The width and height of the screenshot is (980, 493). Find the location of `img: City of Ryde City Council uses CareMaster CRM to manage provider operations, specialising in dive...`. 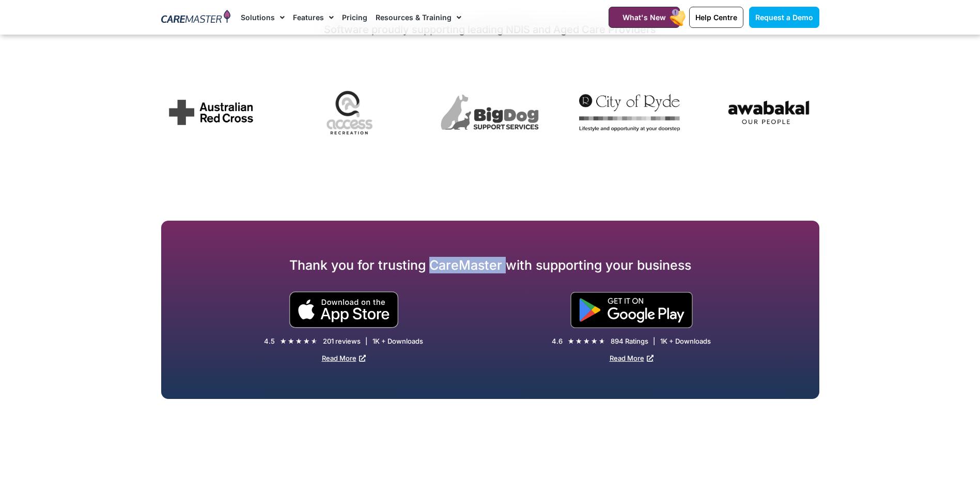

img: City of Ryde City Council uses CareMaster CRM to manage provider operations, specialising in dive... is located at coordinates (629, 113).